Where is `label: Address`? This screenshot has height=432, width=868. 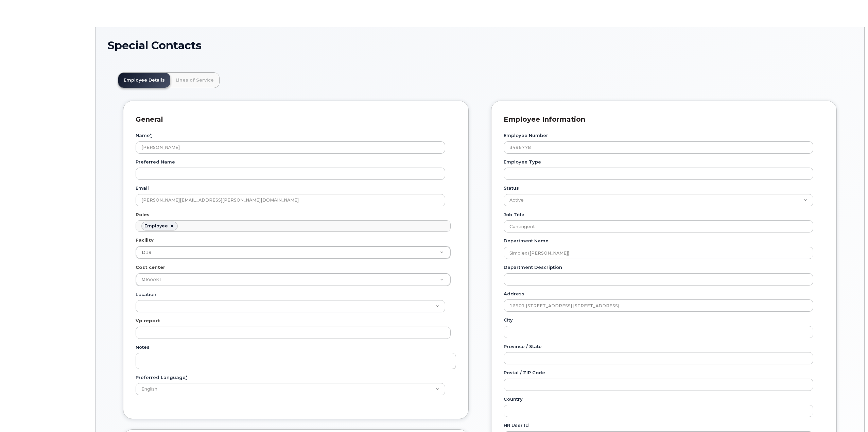 label: Address is located at coordinates (514, 294).